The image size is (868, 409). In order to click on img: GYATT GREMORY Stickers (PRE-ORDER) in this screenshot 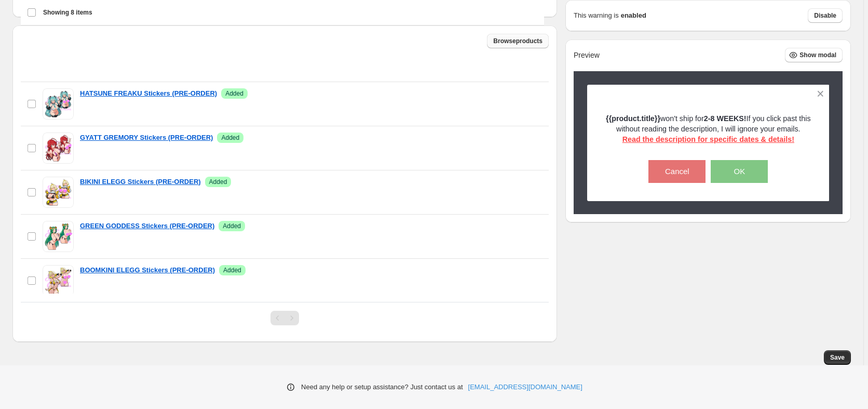, I will do `click(58, 148)`.